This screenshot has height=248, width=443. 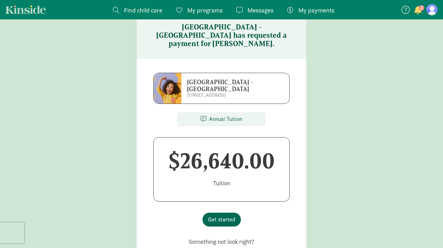 What do you see at coordinates (143, 10) in the screenshot?
I see `span: Find child care` at bounding box center [143, 10].